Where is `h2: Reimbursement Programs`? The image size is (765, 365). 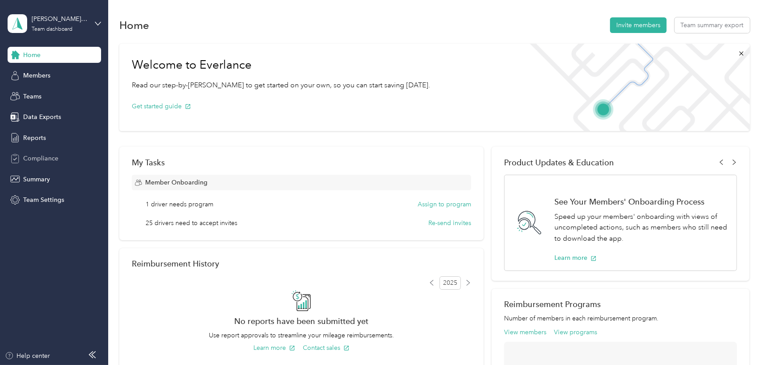 h2: Reimbursement Programs is located at coordinates (620, 304).